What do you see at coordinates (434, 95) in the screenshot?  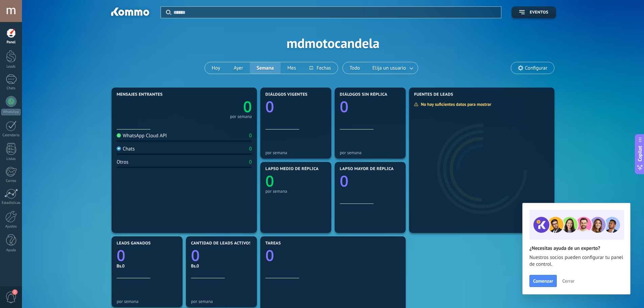 I see `span: Fuentes de leads` at bounding box center [434, 95].